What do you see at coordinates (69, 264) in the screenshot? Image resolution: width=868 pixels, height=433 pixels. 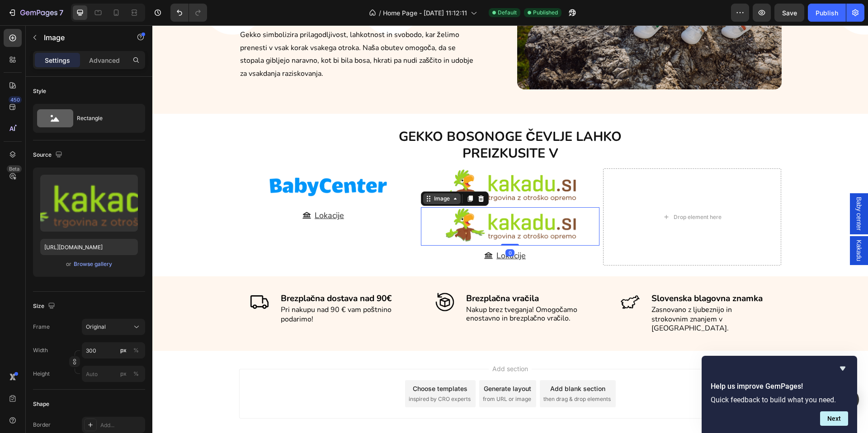 I see `span: or` at bounding box center [69, 264].